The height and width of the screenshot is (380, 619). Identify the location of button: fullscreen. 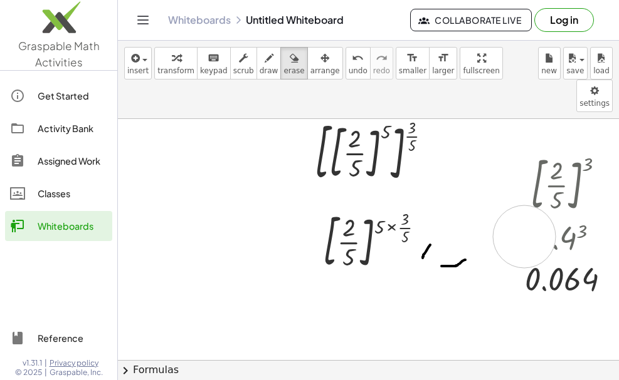
(481, 63).